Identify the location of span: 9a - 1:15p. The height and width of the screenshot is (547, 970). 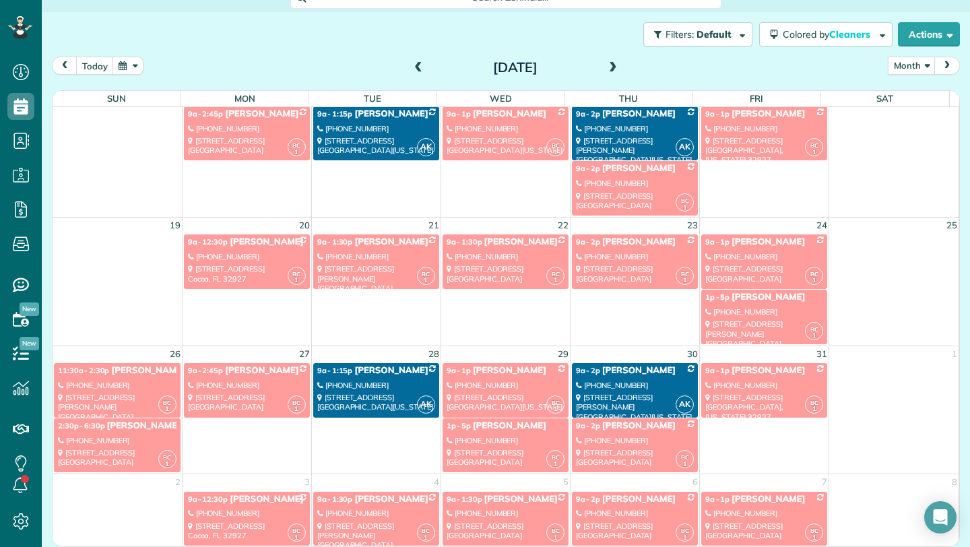
(335, 114).